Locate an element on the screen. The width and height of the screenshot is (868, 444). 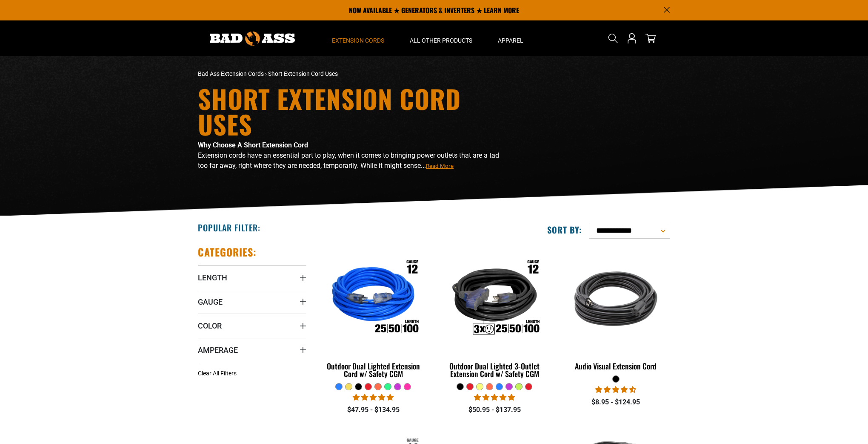
summary: All Other Products is located at coordinates (441, 38).